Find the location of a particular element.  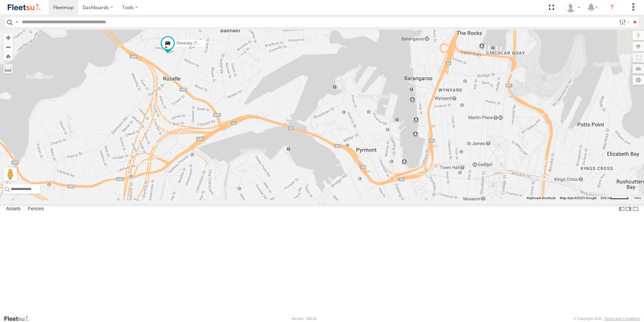

div: © Copyright 2025 - is located at coordinates (607, 319).